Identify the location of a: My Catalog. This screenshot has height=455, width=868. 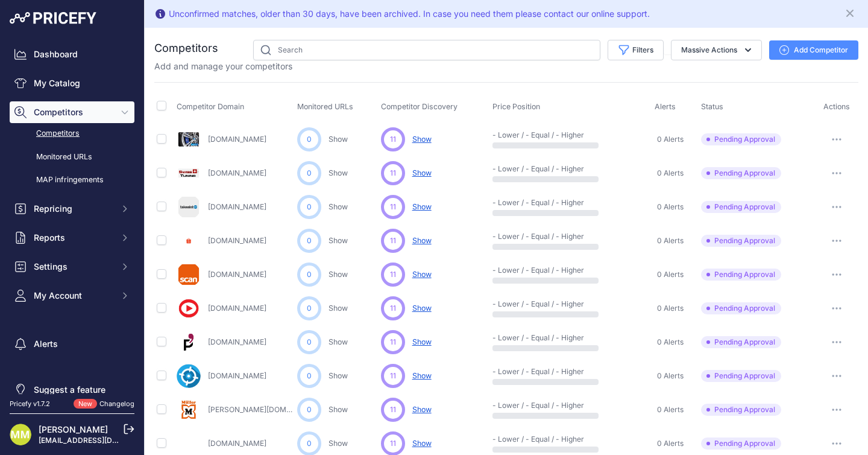
(71, 83).